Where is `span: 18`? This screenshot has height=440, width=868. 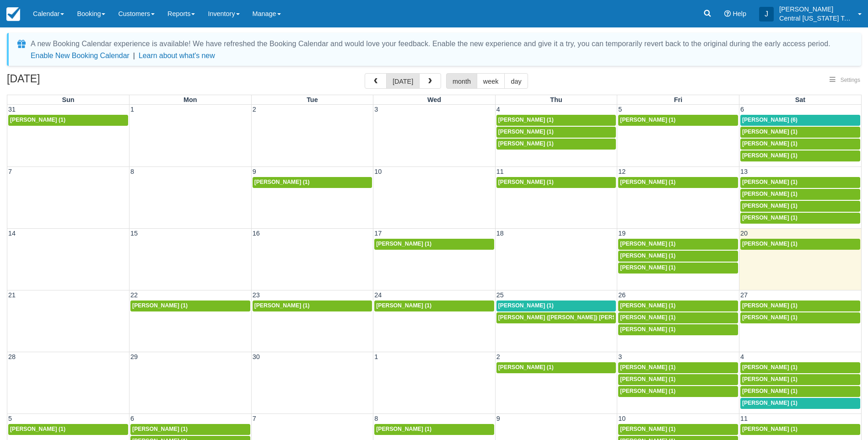 span: 18 is located at coordinates (501, 233).